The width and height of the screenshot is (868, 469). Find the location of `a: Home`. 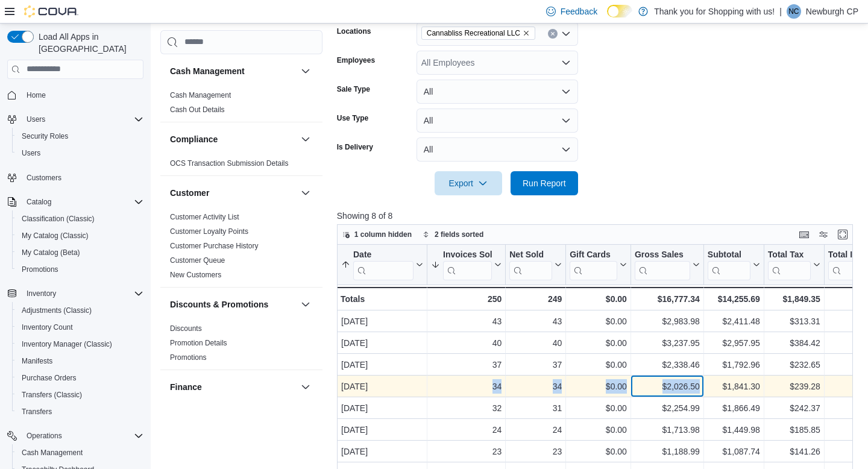

a: Home is located at coordinates (36, 95).